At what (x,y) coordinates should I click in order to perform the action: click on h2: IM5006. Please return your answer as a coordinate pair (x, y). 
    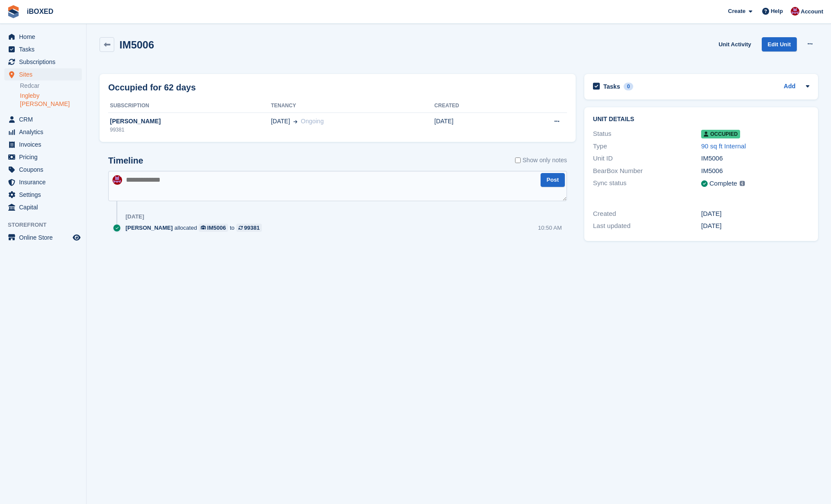
    Looking at the image, I should click on (137, 44).